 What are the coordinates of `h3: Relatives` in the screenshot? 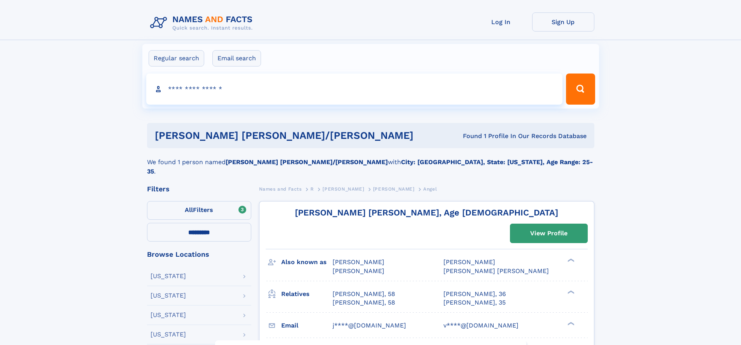 It's located at (307, 294).